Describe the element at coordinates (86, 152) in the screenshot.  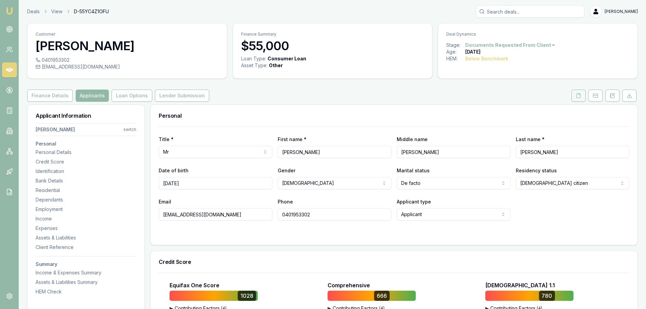
I see `div: Personal Details` at that location.